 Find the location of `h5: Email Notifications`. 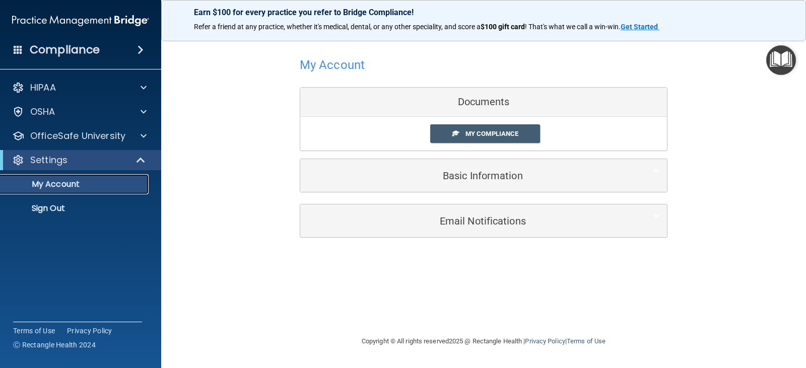

h5: Email Notifications is located at coordinates (468, 221).